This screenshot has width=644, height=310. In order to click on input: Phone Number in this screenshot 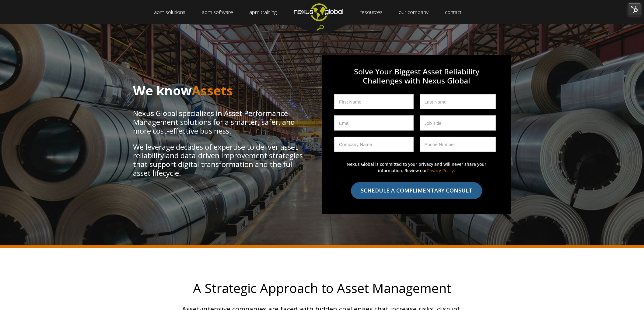, I will do `click(458, 144)`.